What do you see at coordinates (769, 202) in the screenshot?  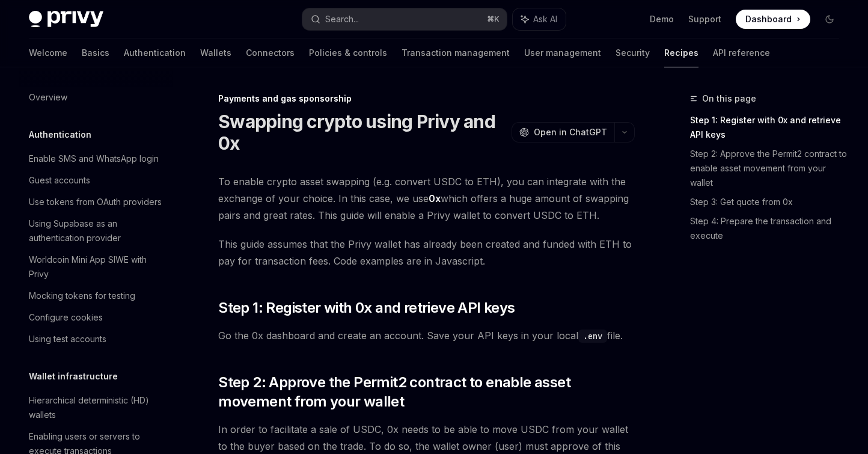 I see `a: Step 3: Get quote from 0x` at bounding box center [769, 202].